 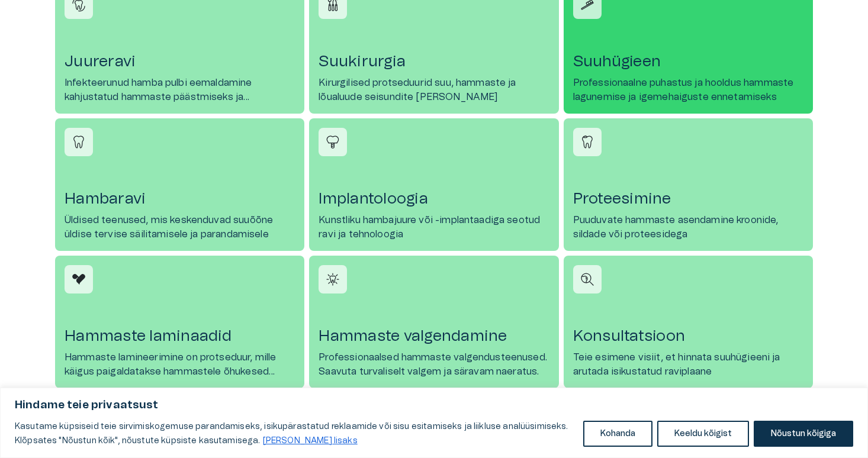 What do you see at coordinates (703, 434) in the screenshot?
I see `button: Keeldu kõigist` at bounding box center [703, 434].